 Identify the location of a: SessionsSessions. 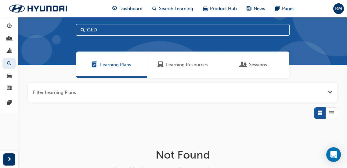
(254, 65).